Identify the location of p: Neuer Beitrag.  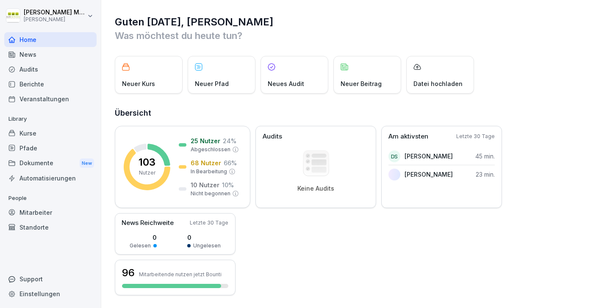
(361, 83).